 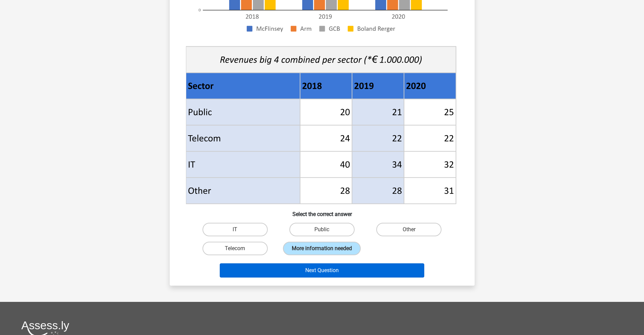 What do you see at coordinates (409, 229) in the screenshot?
I see `label: Other` at bounding box center [409, 229].